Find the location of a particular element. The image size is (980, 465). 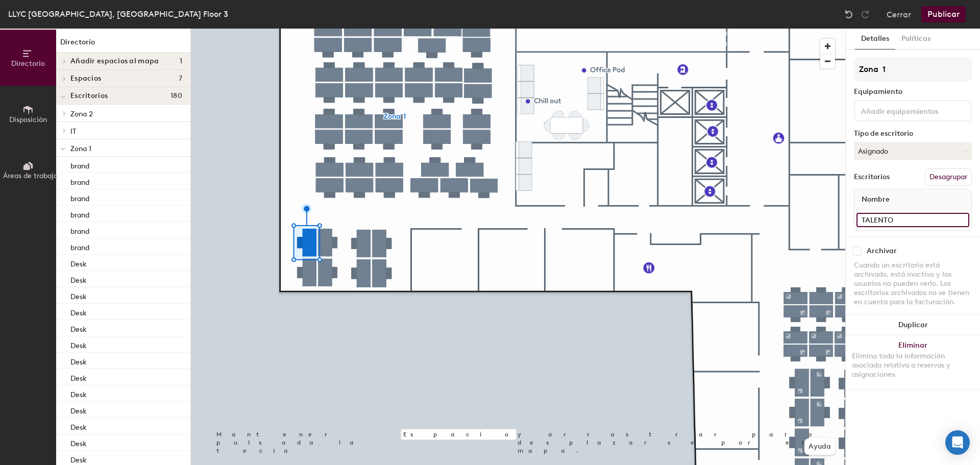

input: Escritorio sin nombre is located at coordinates (913, 220).